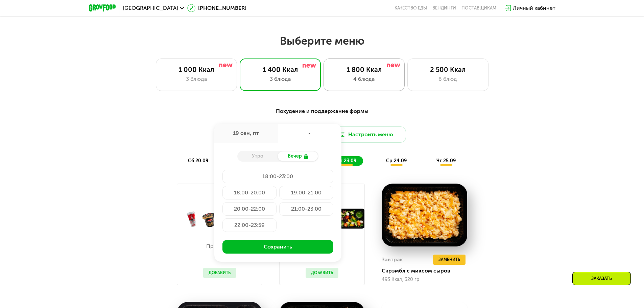  I want to click on div: 19 сен, пт, so click(246, 133).